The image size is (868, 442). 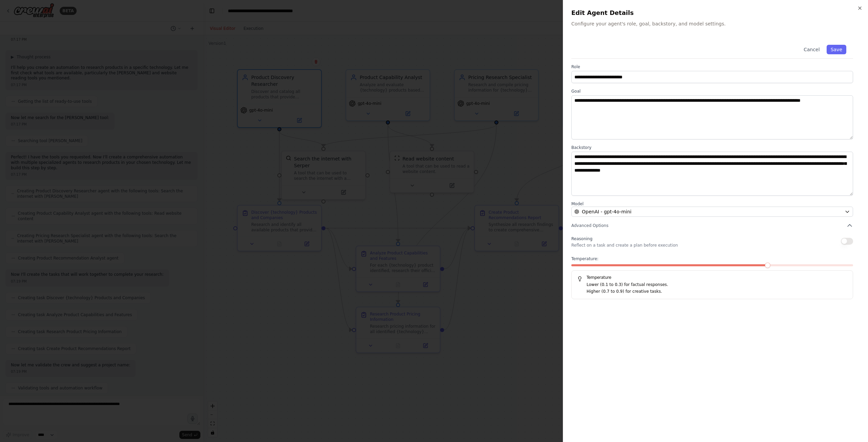 I want to click on span: Temperature:, so click(x=585, y=259).